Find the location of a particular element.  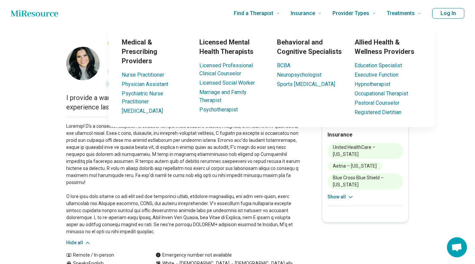

h2: Insurance is located at coordinates (365, 135).